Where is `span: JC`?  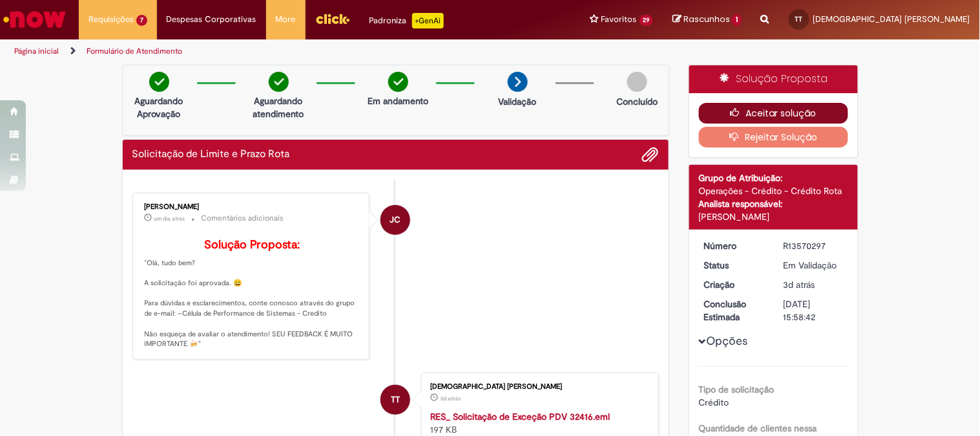
span: JC is located at coordinates (395, 220).